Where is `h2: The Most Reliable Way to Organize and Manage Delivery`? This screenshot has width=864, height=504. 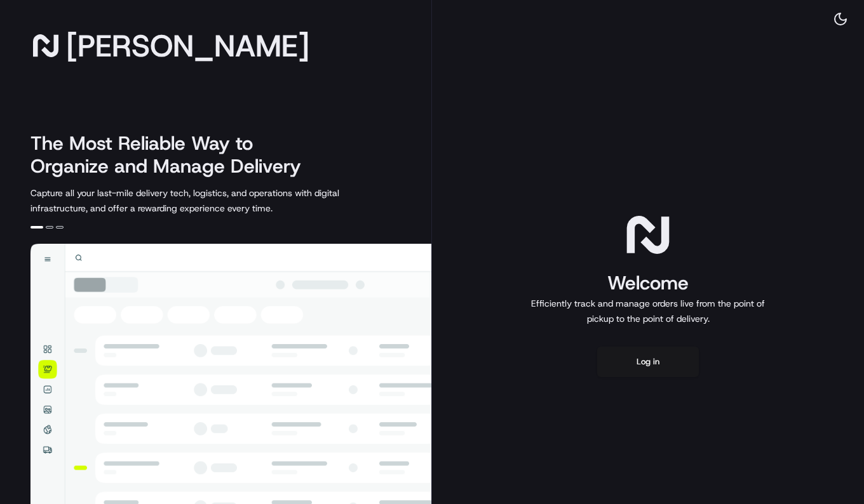
h2: The Most Reliable Way to Organize and Manage Delivery is located at coordinates (173, 155).